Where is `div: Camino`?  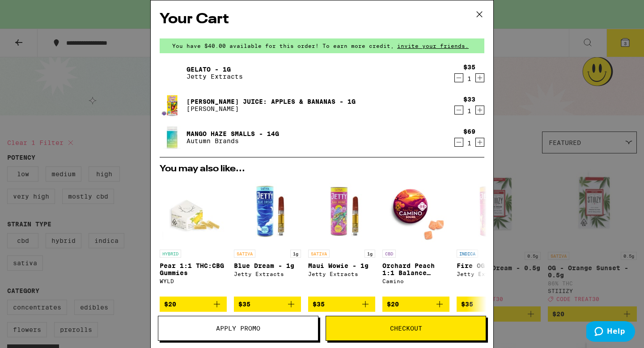 div: Camino is located at coordinates (416, 281).